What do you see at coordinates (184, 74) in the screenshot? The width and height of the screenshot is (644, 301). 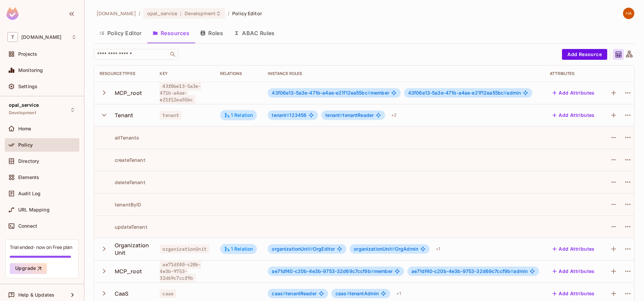 I see `div: Key` at bounding box center [184, 74].